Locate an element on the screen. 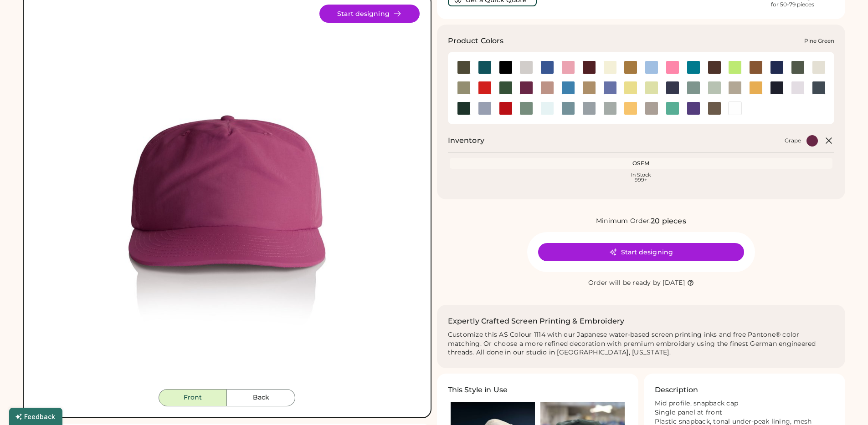 The image size is (868, 425). button: Back is located at coordinates (261, 398).